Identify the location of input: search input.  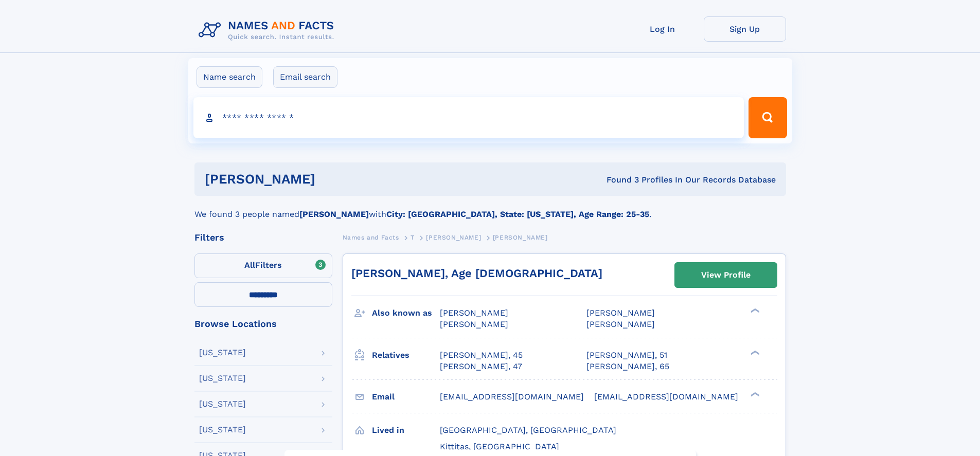
(469, 118).